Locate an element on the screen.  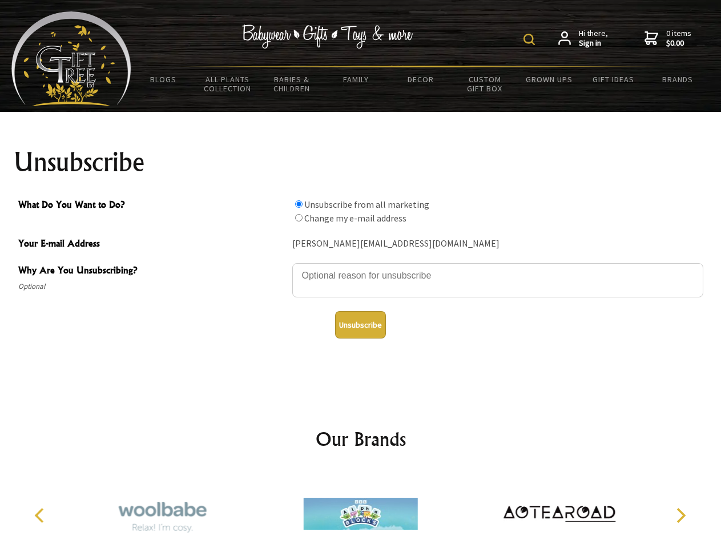
span: Optional is located at coordinates (152, 286).